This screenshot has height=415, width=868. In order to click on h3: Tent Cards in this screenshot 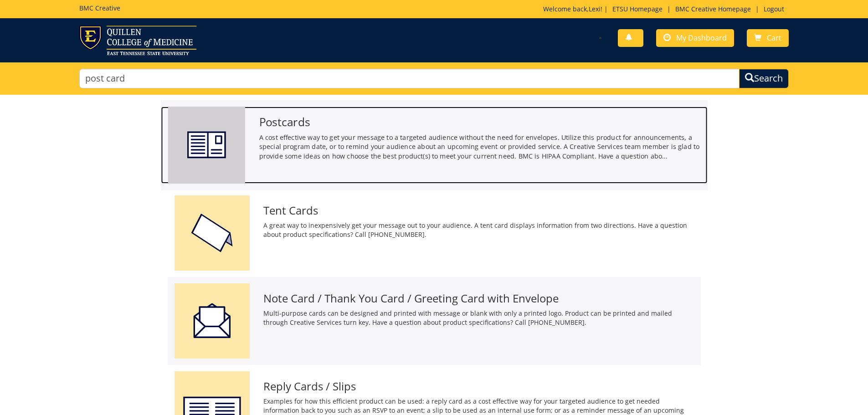, I will do `click(479, 210)`.